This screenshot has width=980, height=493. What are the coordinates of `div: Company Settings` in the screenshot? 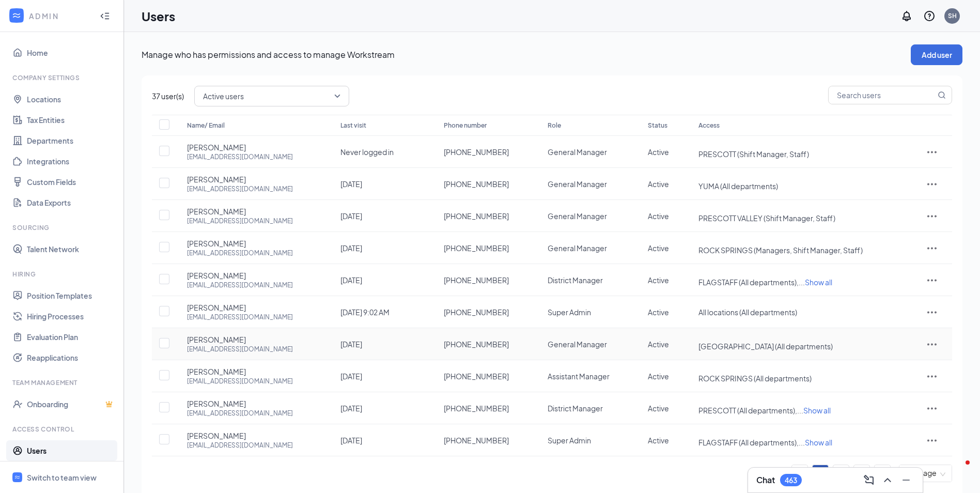 It's located at (62, 78).